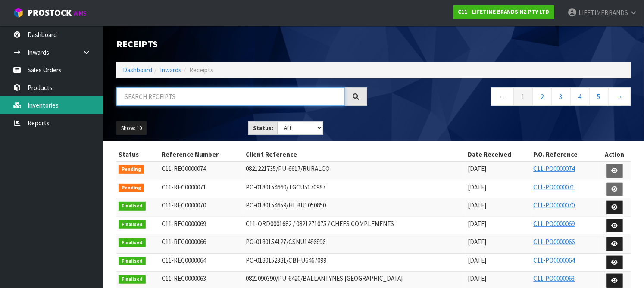 The image size is (644, 288). What do you see at coordinates (506, 98) in the screenshot?
I see `nav: Page navigation` at bounding box center [506, 98].